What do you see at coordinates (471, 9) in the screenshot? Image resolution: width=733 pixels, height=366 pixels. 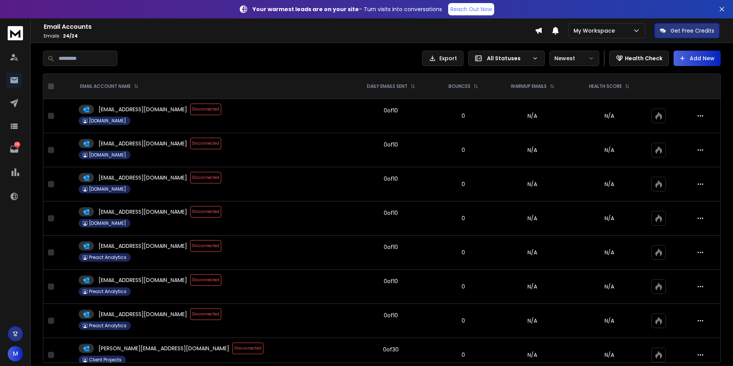 I see `p: Reach Out Now` at bounding box center [471, 9].